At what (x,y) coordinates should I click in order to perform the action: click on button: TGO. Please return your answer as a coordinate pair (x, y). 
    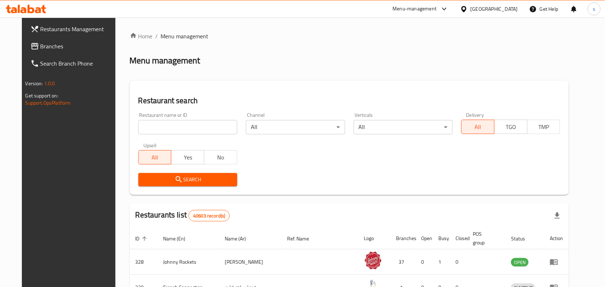
    Looking at the image, I should click on (511, 127).